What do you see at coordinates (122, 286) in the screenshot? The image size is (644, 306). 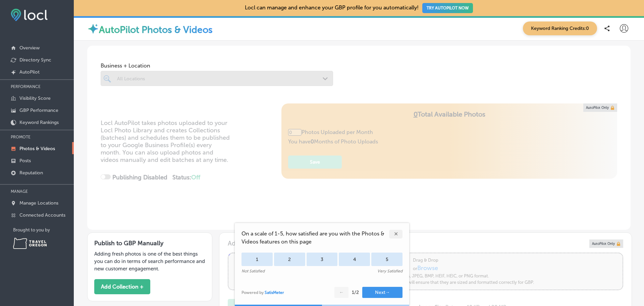 I see `button: Add Collection +` at bounding box center [122, 286].